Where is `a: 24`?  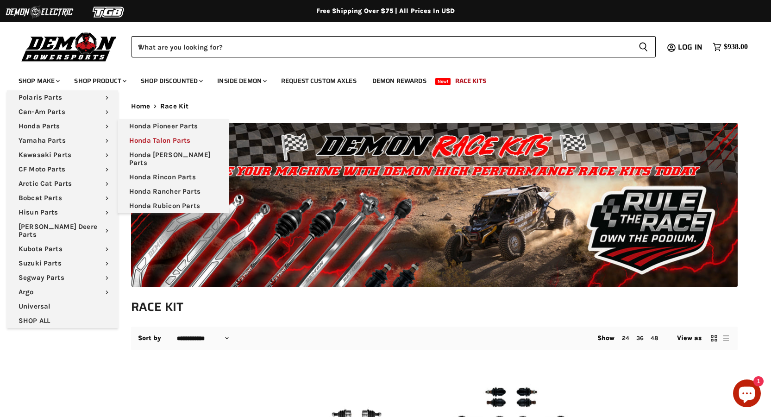
a: 24 is located at coordinates (626, 338).